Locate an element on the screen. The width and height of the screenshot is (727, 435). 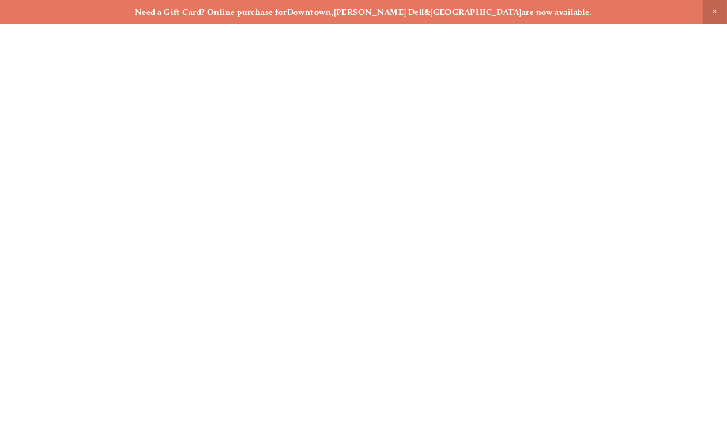
strong: Downtown is located at coordinates (309, 12).